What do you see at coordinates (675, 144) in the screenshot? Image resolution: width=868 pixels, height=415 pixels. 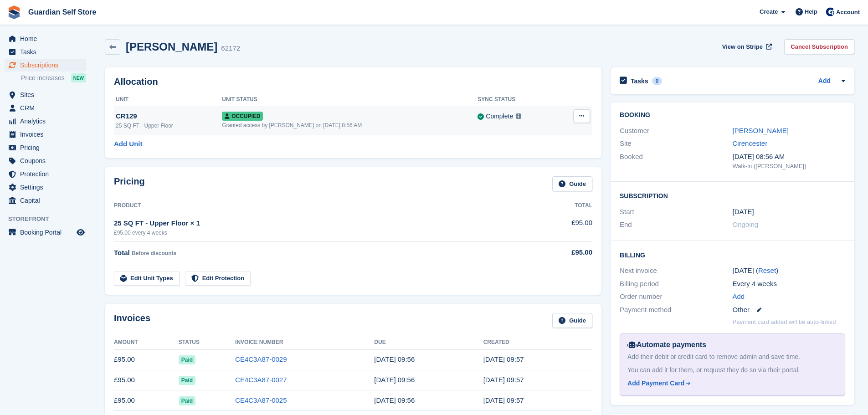 I see `div: Site` at bounding box center [675, 144].